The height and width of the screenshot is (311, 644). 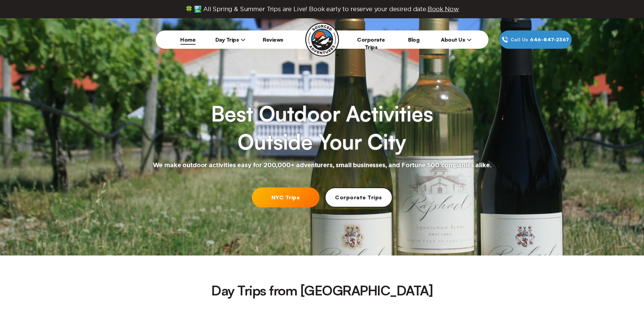 What do you see at coordinates (322, 40) in the screenshot?
I see `a: Sourced Adventures company logo` at bounding box center [322, 40].